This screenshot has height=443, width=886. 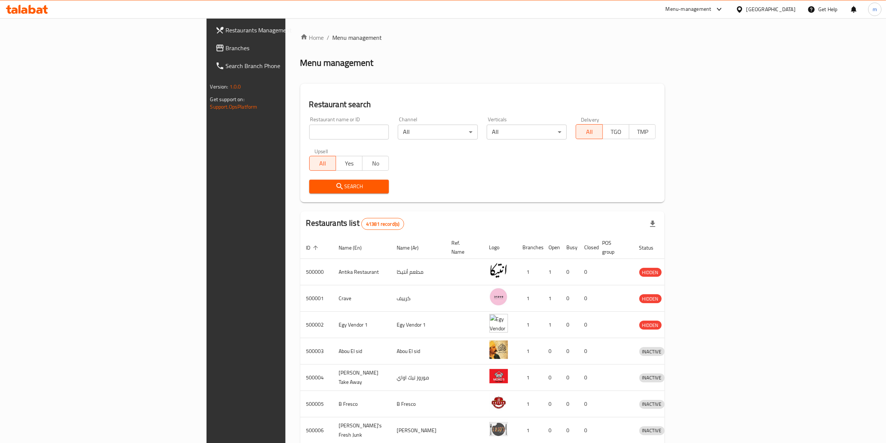 I want to click on span: Ref. Name, so click(x=463, y=247).